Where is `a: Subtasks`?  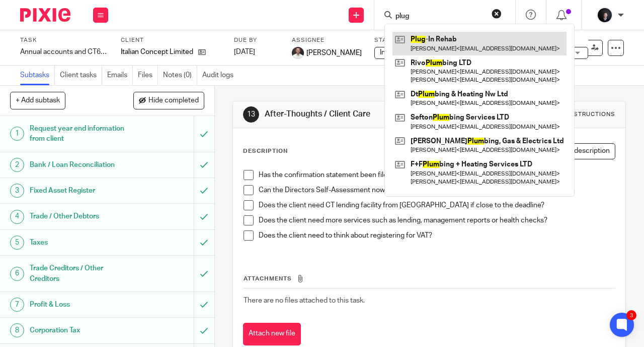
a: Subtasks is located at coordinates (37, 75).